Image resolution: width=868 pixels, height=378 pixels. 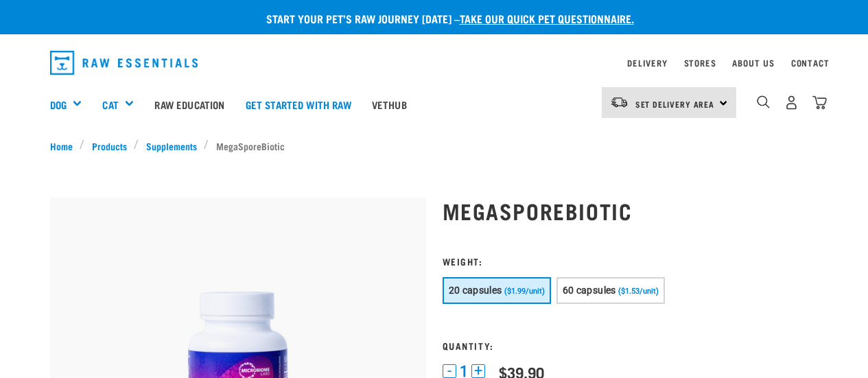 I want to click on h1: MegaSporeBiotic, so click(x=630, y=210).